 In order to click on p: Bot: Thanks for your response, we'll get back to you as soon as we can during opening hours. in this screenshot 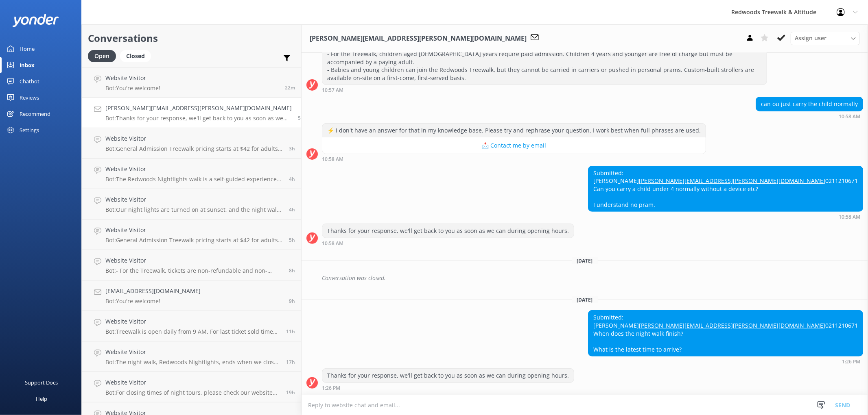, I will do `click(199, 119)`.